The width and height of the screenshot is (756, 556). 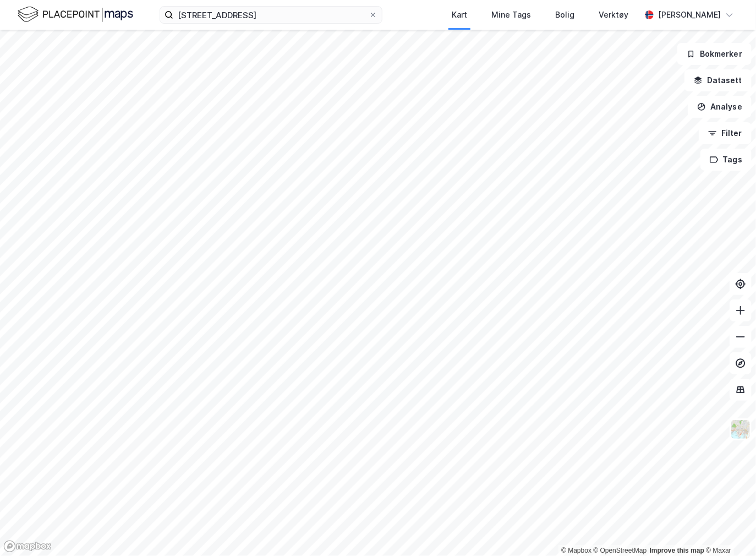 What do you see at coordinates (714, 54) in the screenshot?
I see `button: Bokmerker` at bounding box center [714, 54].